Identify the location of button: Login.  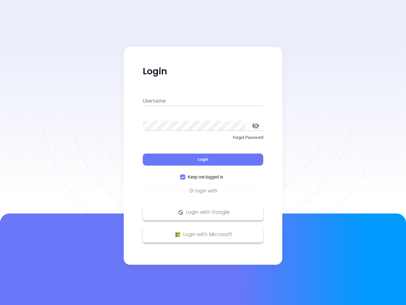
(203, 159).